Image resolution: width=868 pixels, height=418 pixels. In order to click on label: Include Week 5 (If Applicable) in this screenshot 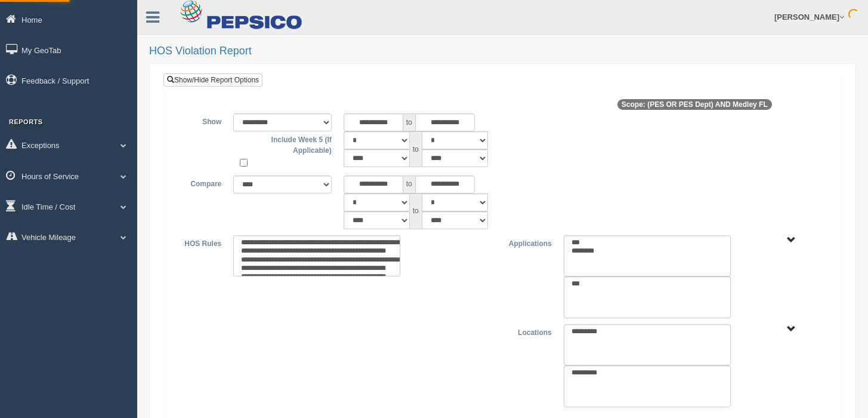, I will do `click(282, 144)`.